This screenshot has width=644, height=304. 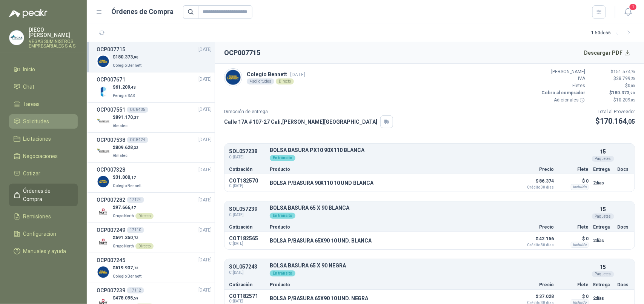 I want to click on button: 1, so click(x=628, y=12).